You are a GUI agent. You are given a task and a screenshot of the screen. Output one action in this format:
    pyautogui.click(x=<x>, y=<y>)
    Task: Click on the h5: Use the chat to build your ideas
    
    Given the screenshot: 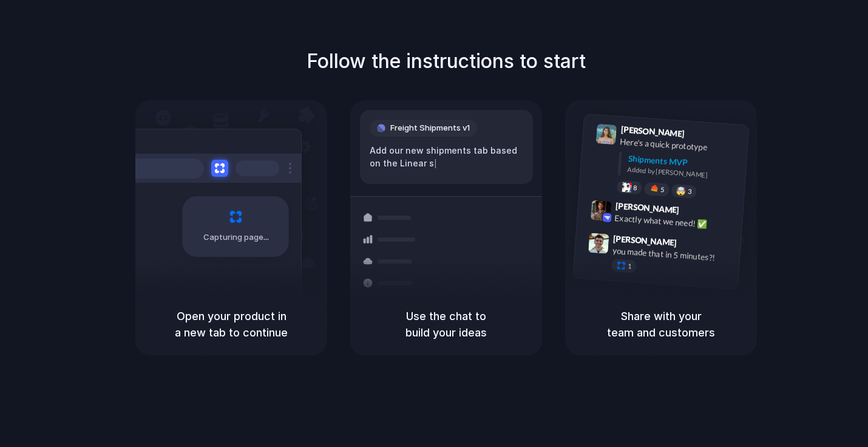 What is the action you would take?
    pyautogui.click(x=446, y=324)
    